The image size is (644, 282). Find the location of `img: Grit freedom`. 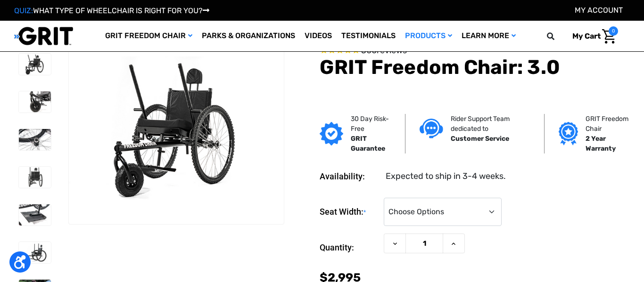

img: Grit freedom is located at coordinates (568, 134).